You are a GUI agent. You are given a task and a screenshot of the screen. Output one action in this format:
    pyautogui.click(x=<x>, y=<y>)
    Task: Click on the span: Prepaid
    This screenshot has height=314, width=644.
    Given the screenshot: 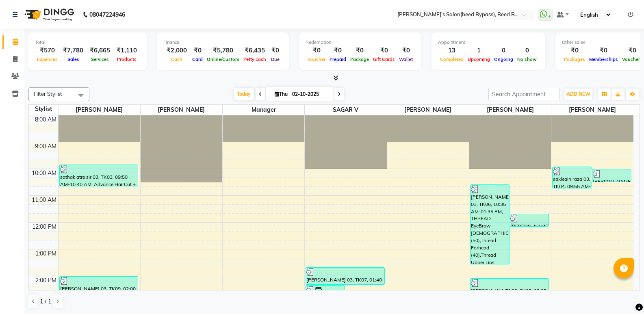 What is the action you would take?
    pyautogui.click(x=338, y=59)
    